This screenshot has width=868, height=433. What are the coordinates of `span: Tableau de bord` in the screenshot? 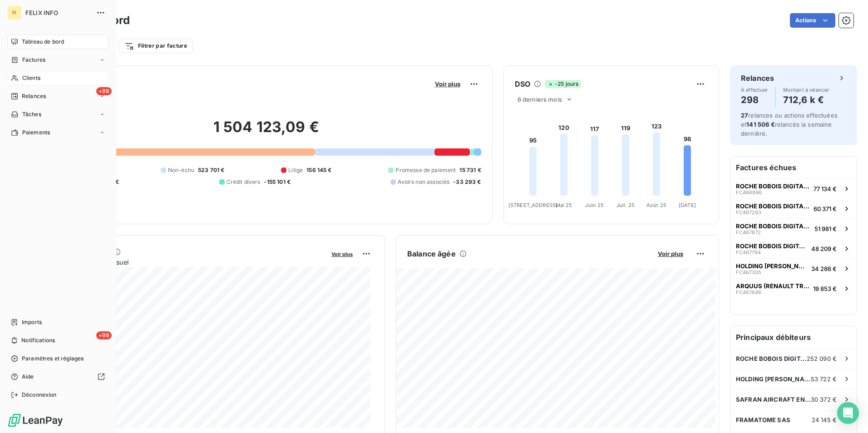 It's located at (43, 42).